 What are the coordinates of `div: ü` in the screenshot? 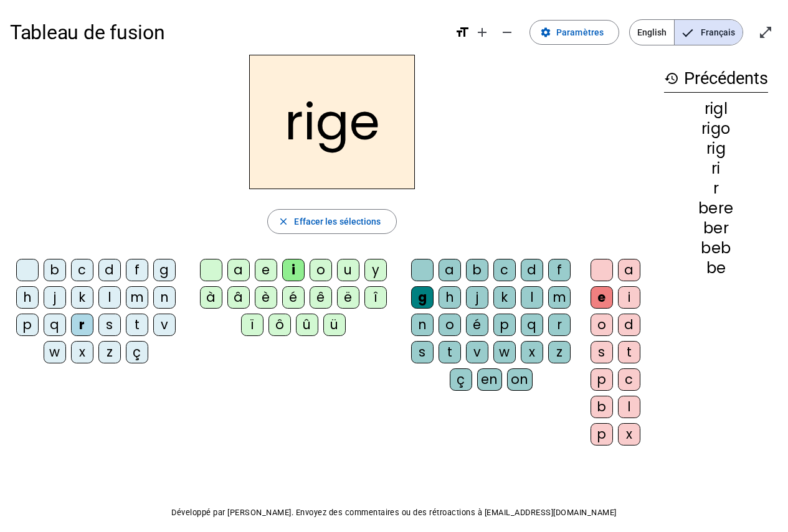 It's located at (335, 325).